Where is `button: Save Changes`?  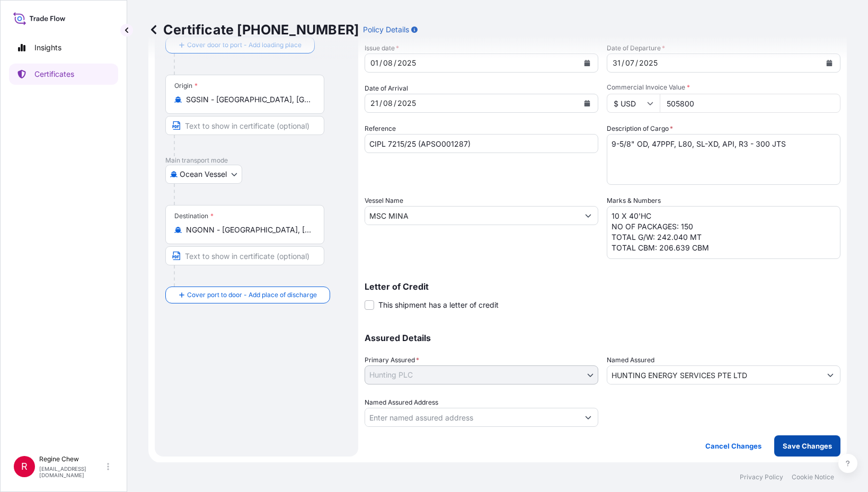 button: Save Changes is located at coordinates (807, 446).